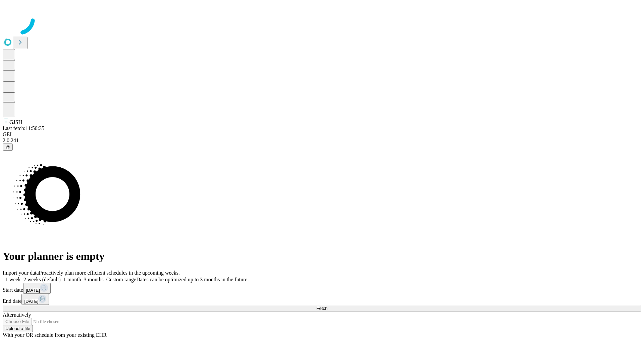  What do you see at coordinates (322, 134) in the screenshot?
I see `div: GEI` at bounding box center [322, 134].